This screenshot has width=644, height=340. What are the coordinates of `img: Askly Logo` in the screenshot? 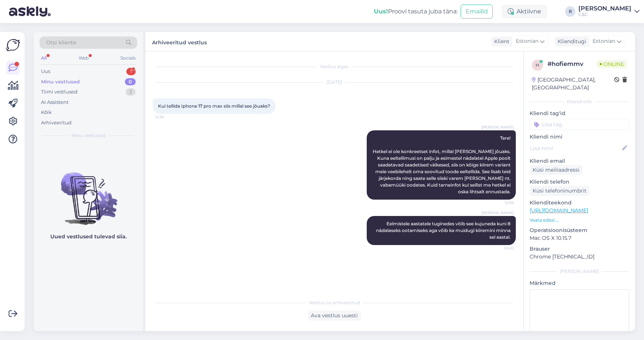 It's located at (13, 45).